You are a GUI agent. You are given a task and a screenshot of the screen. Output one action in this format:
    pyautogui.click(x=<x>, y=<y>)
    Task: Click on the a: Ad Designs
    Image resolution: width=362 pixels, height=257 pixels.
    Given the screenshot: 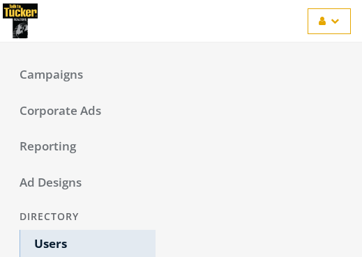 What is the action you would take?
    pyautogui.click(x=80, y=183)
    